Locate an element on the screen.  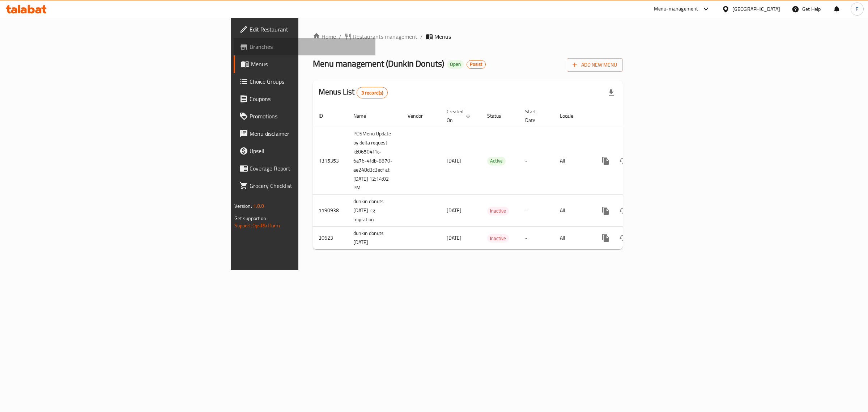
div: Total records count is located at coordinates (372, 93).